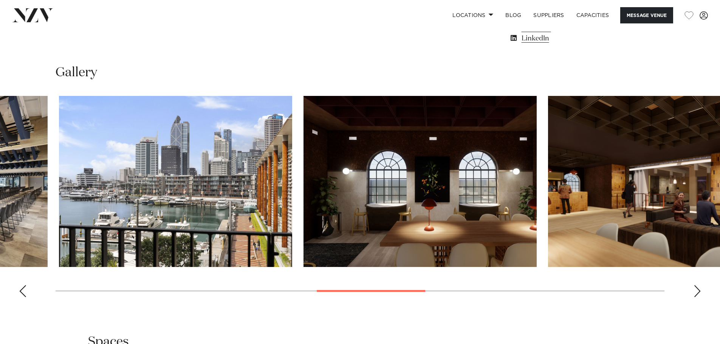  Describe the element at coordinates (548, 15) in the screenshot. I see `a: SUPPLIERS` at that location.